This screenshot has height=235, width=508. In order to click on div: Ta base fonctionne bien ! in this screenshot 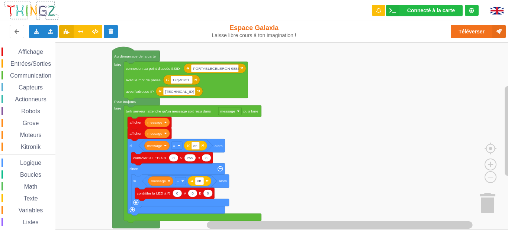, I will do `click(424, 10)`.